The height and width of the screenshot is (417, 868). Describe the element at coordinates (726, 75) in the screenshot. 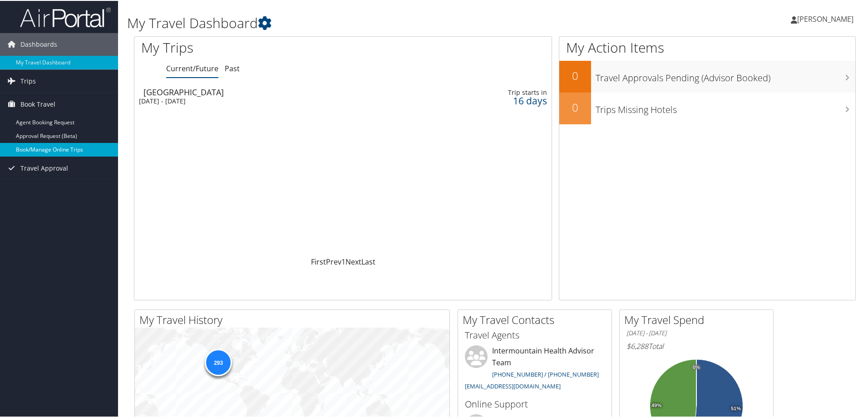

I see `h3: Travel Approvals Pending (Advisor Booked)` at that location.